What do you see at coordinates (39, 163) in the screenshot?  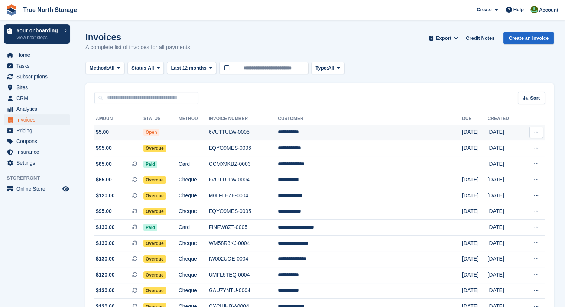 I see `span: Settings` at bounding box center [39, 163].